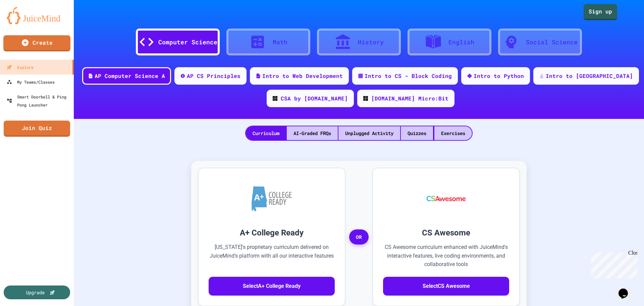 This screenshot has width=644, height=306. I want to click on a: Create, so click(37, 43).